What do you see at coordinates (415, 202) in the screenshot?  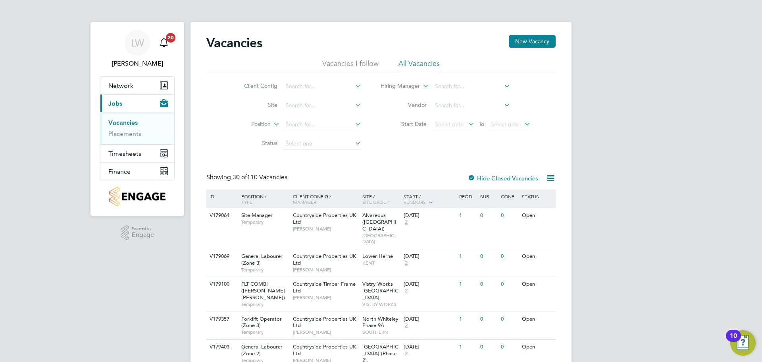 I see `span: Vendors` at bounding box center [415, 202].